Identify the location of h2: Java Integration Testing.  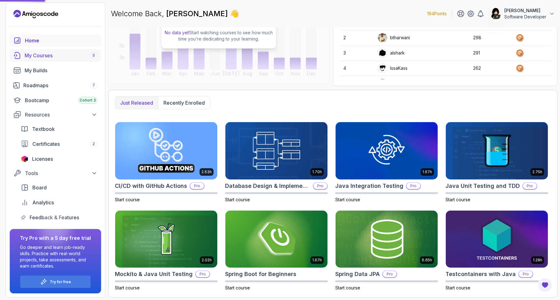
(370, 186).